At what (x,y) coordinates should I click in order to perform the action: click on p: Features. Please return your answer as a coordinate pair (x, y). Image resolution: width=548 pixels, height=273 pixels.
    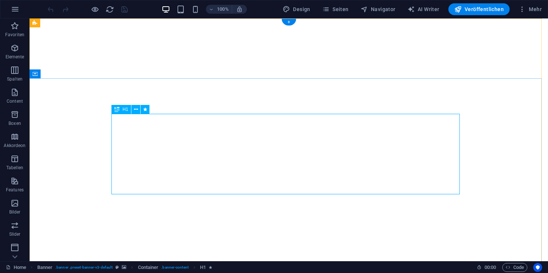
    Looking at the image, I should click on (15, 190).